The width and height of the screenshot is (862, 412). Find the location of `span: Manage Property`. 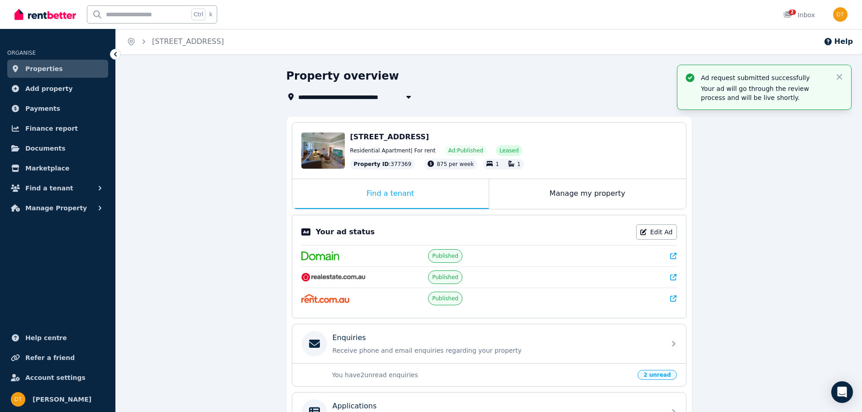

span: Manage Property is located at coordinates (56, 208).